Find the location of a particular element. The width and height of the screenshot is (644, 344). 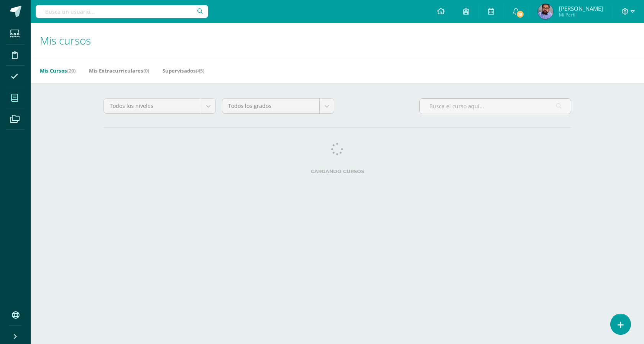

span: Todos los niveles is located at coordinates (152, 106).